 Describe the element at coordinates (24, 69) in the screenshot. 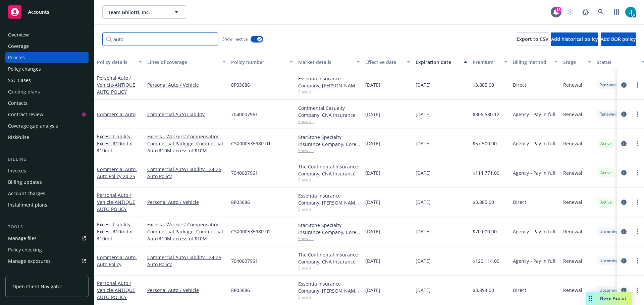

I see `div: Policy changes` at that location.